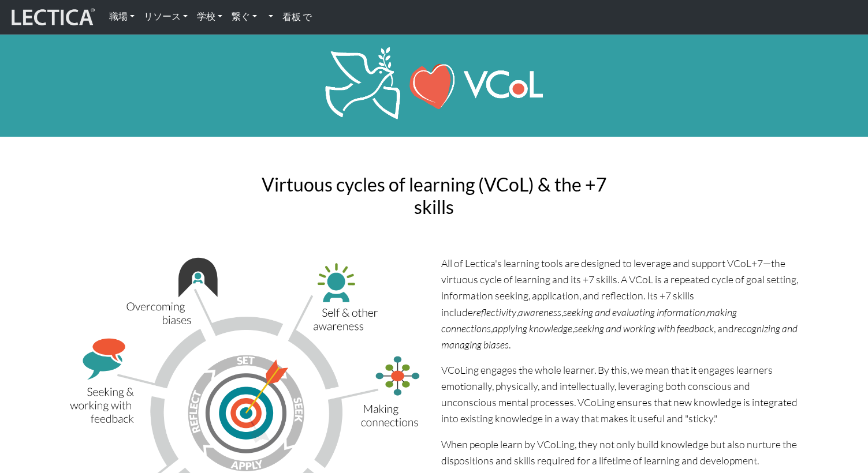  What do you see at coordinates (644, 328) in the screenshot?
I see `i: seeking and working with feedback` at bounding box center [644, 328].